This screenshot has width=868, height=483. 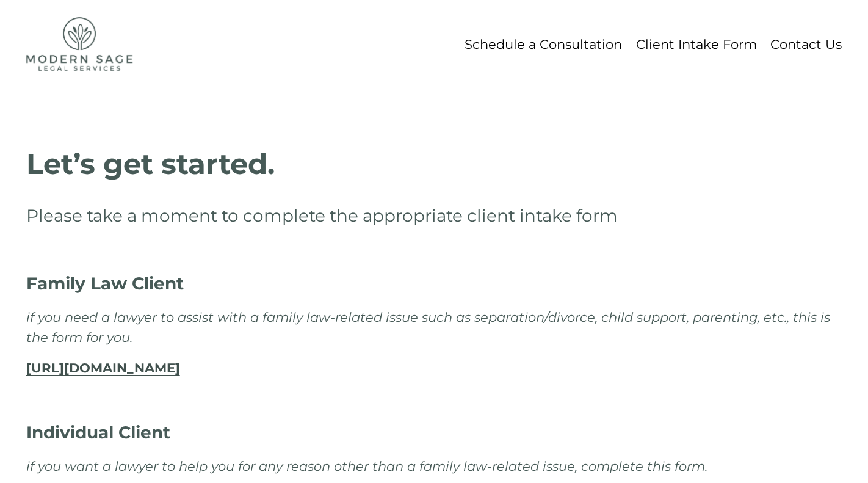 What do you see at coordinates (79, 44) in the screenshot?
I see `img: Modern Sage Legal Services` at bounding box center [79, 44].